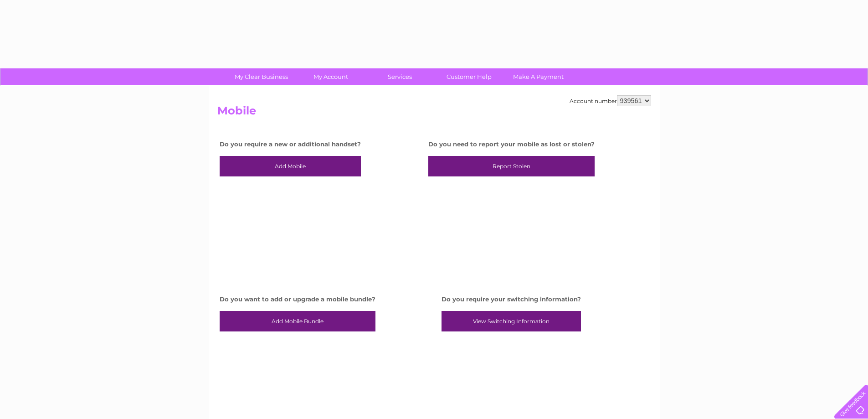 The width and height of the screenshot is (868, 419). What do you see at coordinates (298, 299) in the screenshot?
I see `h4: Do you want to add or upgrade a mobile bundle?` at bounding box center [298, 299].